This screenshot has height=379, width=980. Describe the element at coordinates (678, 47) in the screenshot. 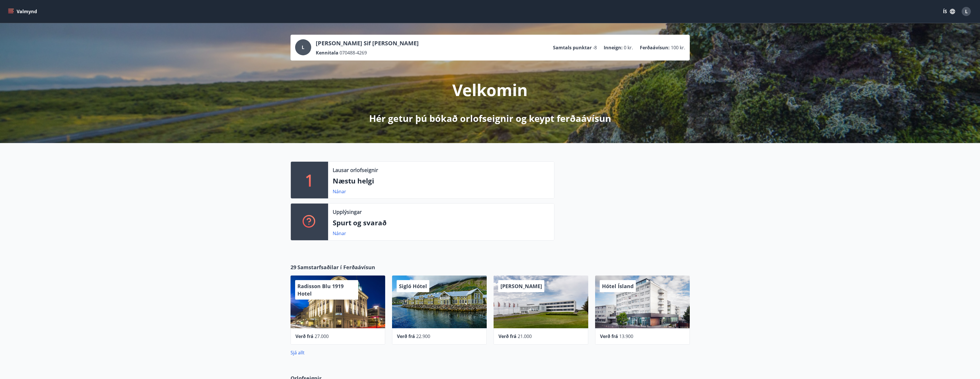

I see `span: 100 kr.` at that location.